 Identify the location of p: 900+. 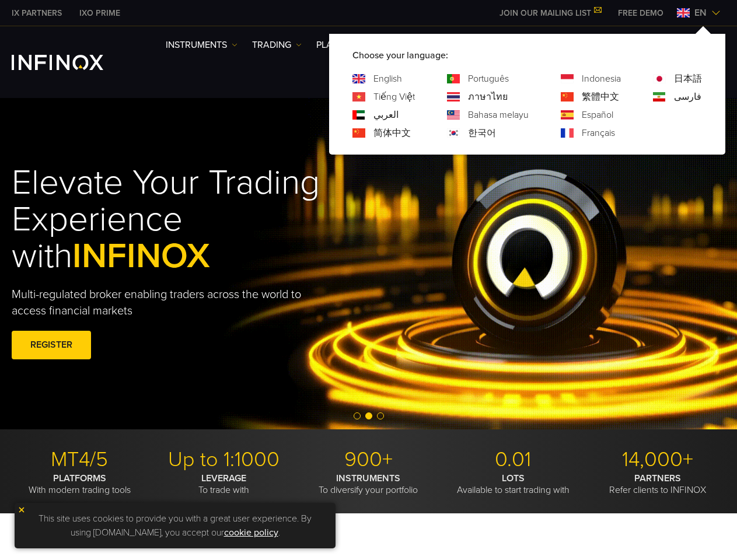
(368, 460).